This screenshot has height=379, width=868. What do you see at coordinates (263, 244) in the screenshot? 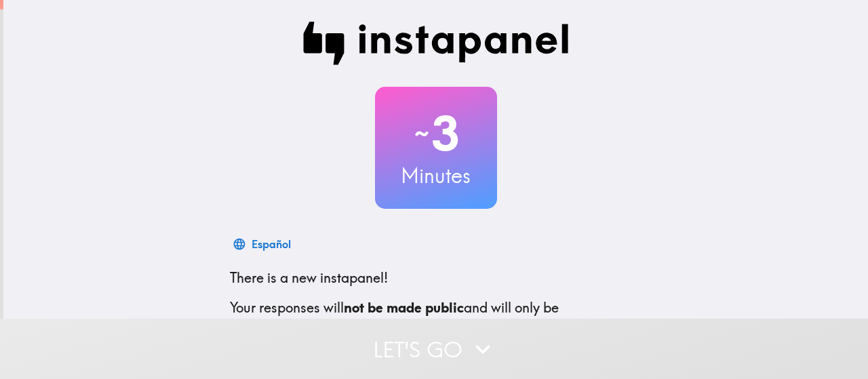
I see `button: Español` at bounding box center [263, 244].